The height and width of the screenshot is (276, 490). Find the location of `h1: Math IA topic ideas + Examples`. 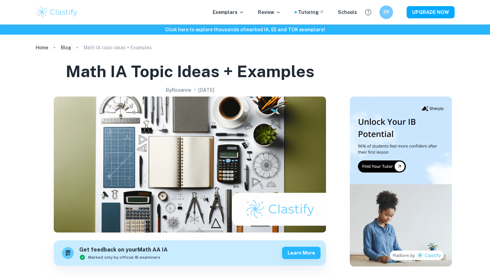

h1: Math IA topic ideas + Examples is located at coordinates (190, 71).